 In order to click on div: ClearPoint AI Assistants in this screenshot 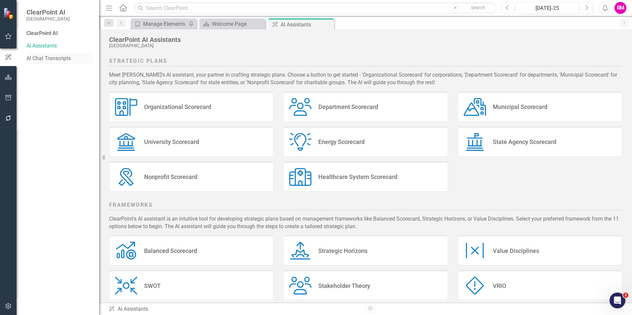, I will do `click(364, 40)`.